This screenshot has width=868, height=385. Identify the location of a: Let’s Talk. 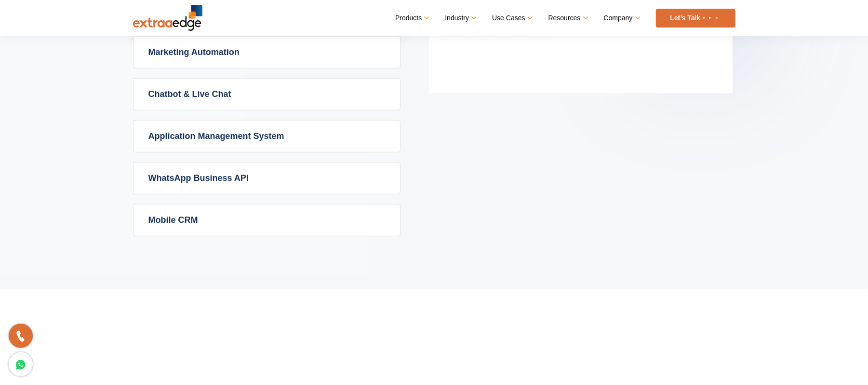
(695, 18).